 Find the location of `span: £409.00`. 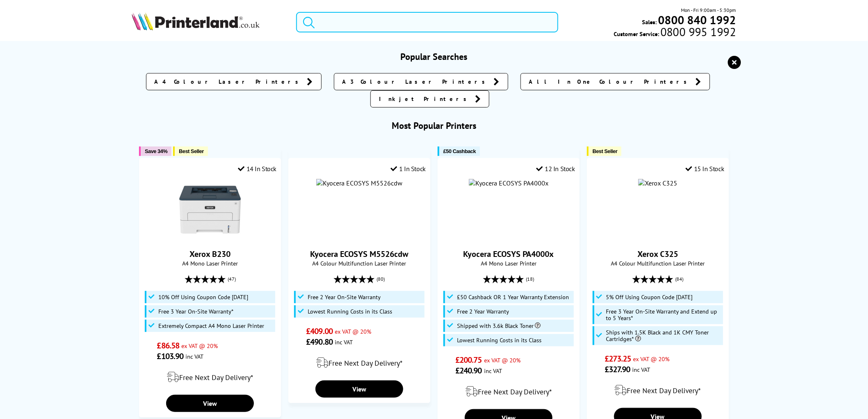

span: £409.00 is located at coordinates (319, 331).